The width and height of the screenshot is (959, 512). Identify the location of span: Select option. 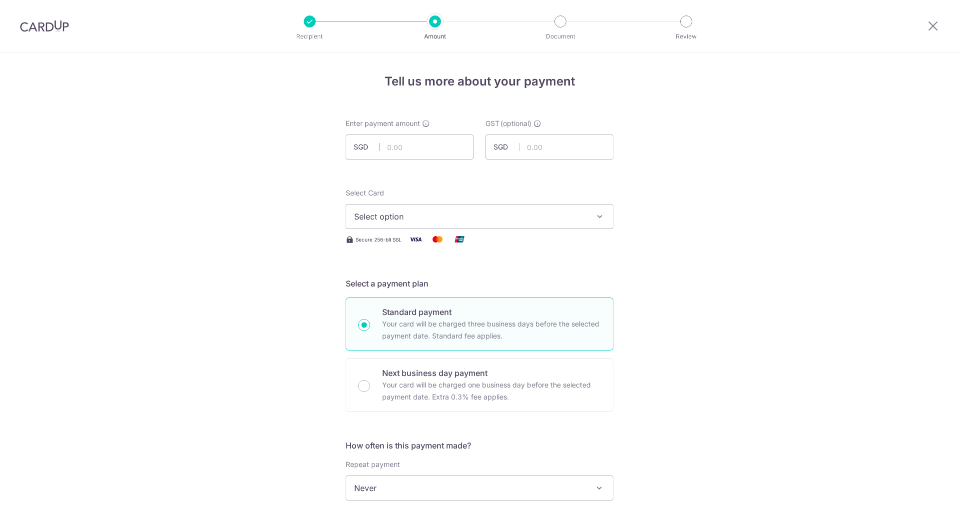
(471, 216).